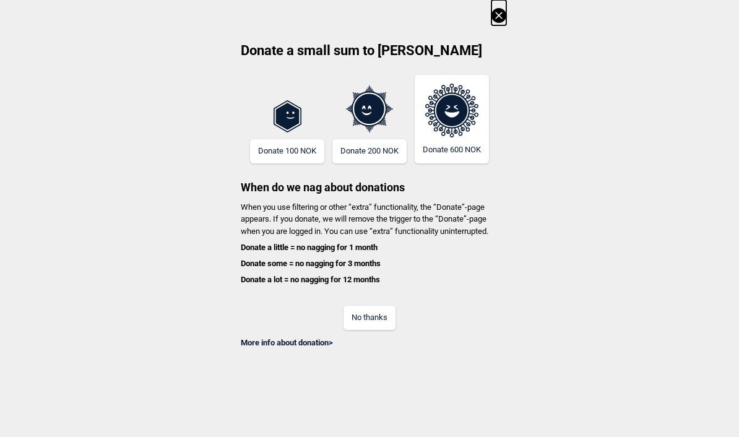  Describe the element at coordinates (370, 179) in the screenshot. I see `h3: When do we nag about donations` at that location.